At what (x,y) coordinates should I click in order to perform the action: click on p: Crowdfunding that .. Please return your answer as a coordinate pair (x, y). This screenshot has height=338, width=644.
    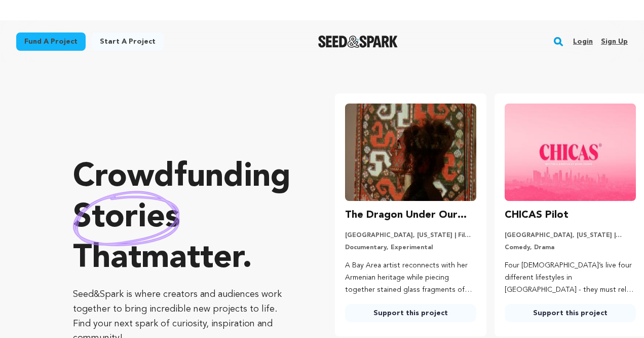
    Looking at the image, I should click on (184, 219).